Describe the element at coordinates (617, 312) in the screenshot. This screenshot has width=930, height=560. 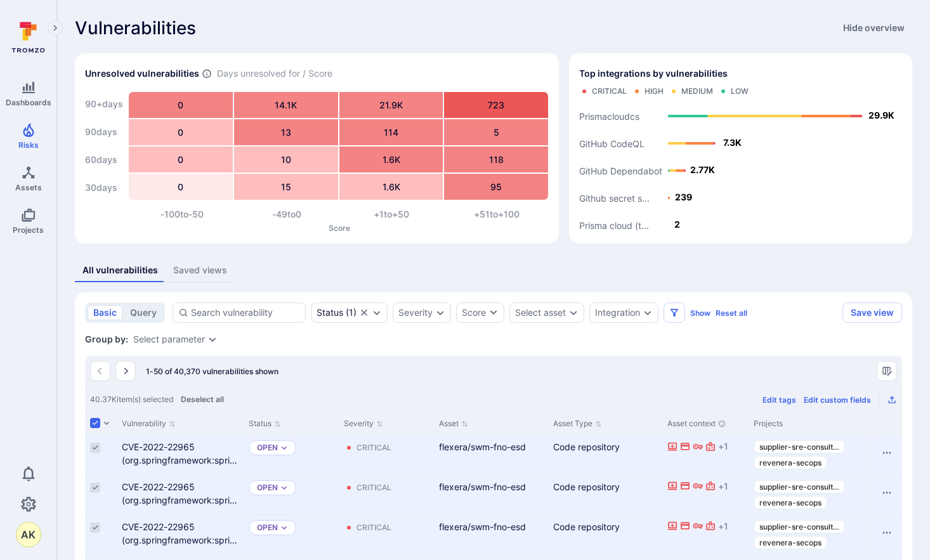
I see `div: Integration` at that location.